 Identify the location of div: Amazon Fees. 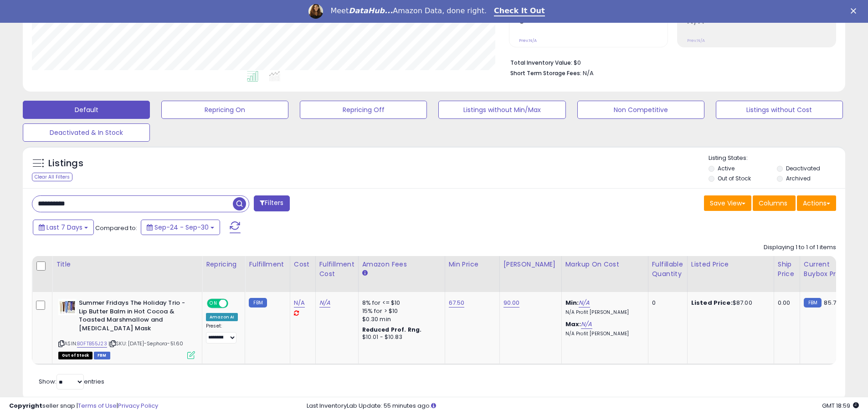
(402, 264).